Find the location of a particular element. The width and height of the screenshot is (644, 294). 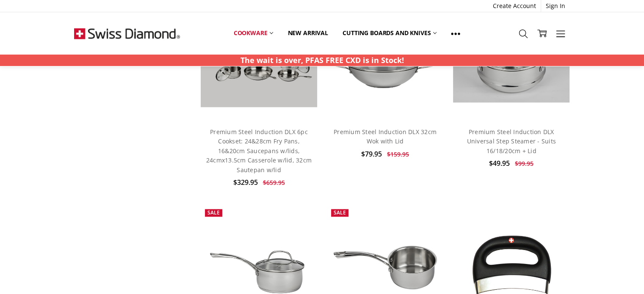

a: Cookware is located at coordinates (253, 33).